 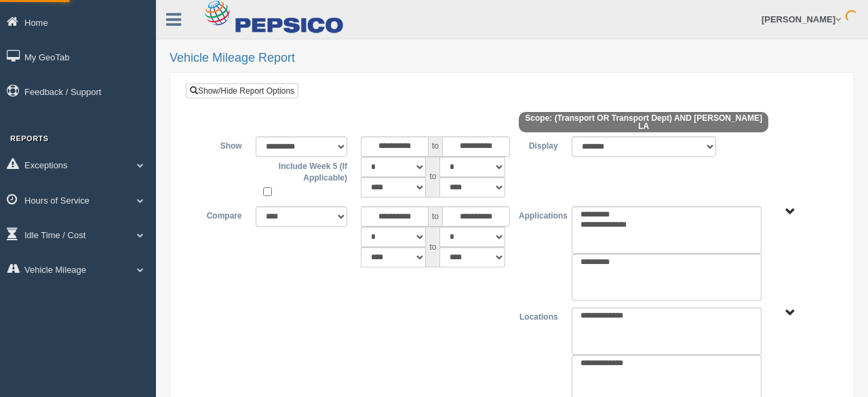 I want to click on label: Applications, so click(x=538, y=214).